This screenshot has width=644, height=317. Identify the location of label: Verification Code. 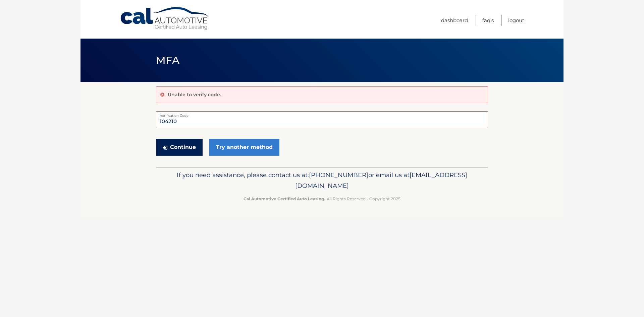
(322, 114).